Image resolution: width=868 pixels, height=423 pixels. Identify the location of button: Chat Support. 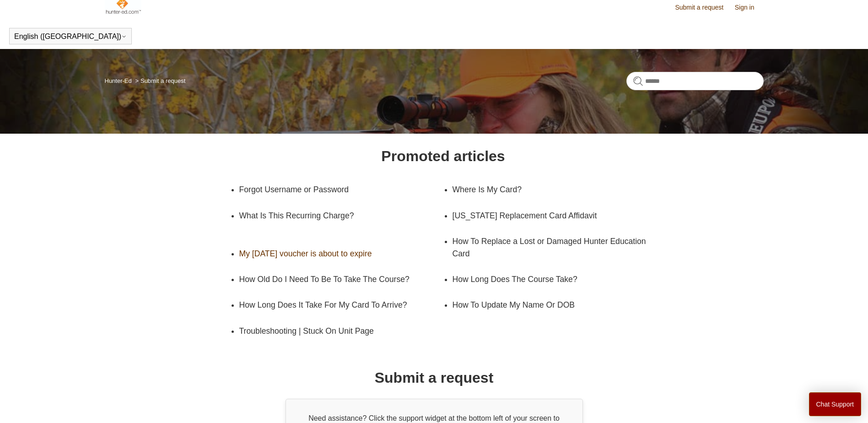
(835, 404).